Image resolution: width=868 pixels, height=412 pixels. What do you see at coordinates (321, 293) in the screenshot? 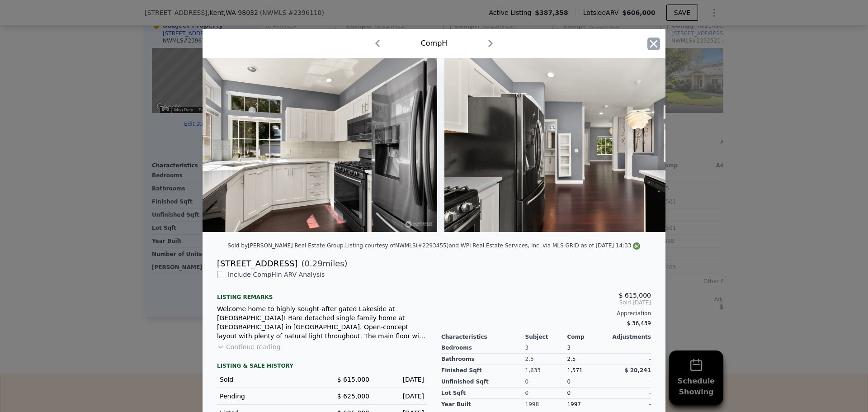
I see `div: Listing remarks` at bounding box center [321, 293].